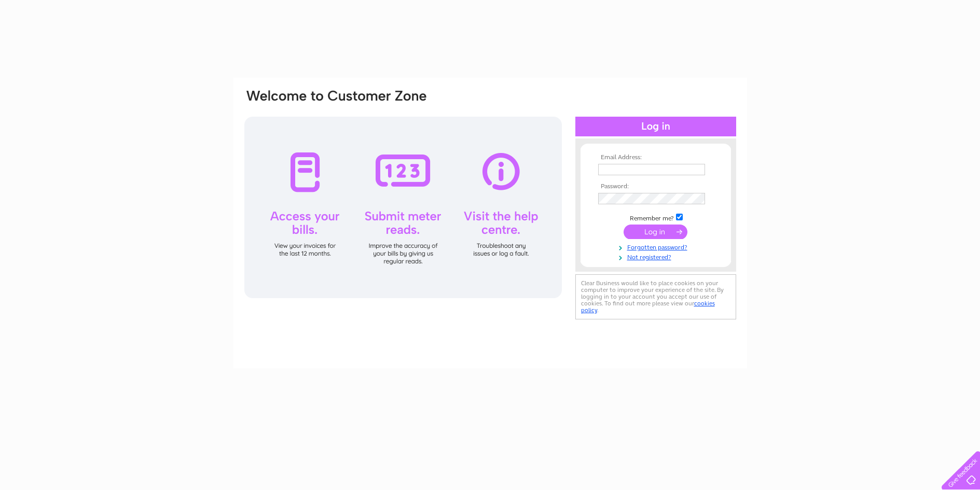  What do you see at coordinates (657, 256) in the screenshot?
I see `a: Not registered?` at bounding box center [657, 256].